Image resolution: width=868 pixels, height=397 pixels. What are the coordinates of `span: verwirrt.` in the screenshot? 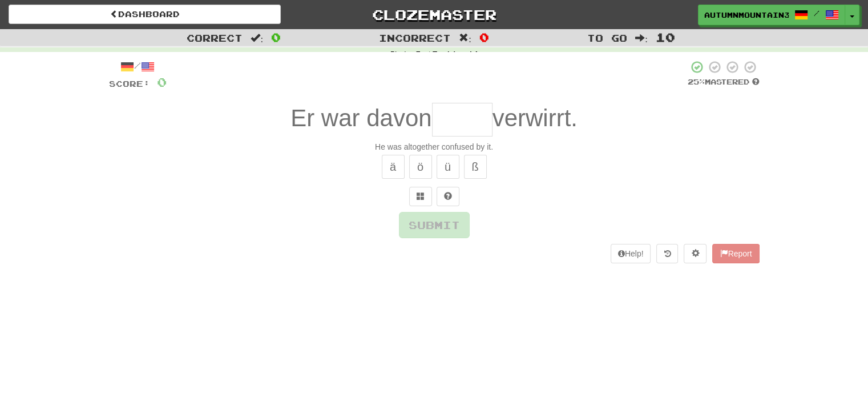 It's located at (535, 117).